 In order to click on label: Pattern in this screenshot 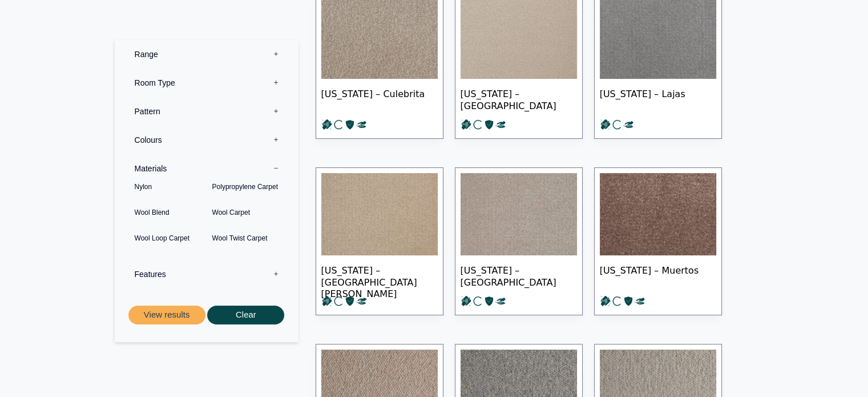, I will do `click(207, 112)`.